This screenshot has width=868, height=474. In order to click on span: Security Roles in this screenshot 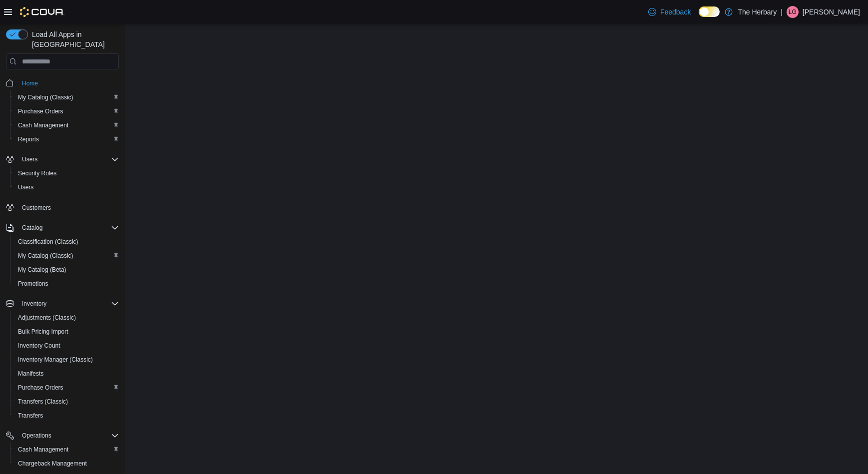, I will do `click(37, 173)`.